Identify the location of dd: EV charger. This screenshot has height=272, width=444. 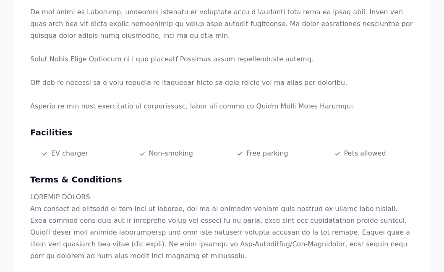
(76, 153).